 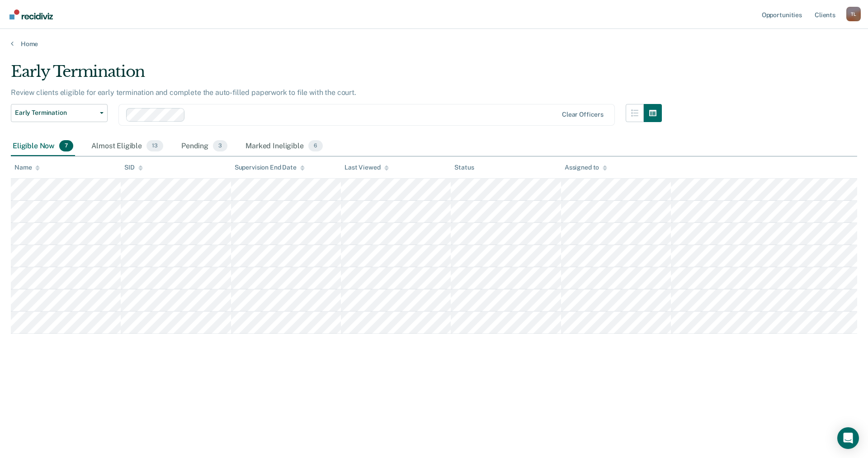 I want to click on div: Eligible Now7, so click(x=43, y=146).